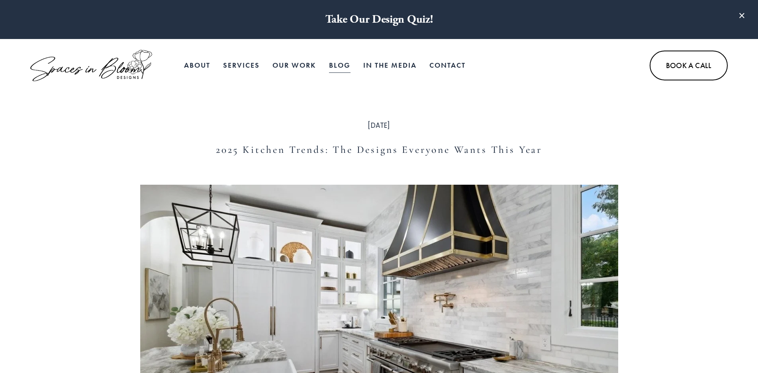  What do you see at coordinates (390, 65) in the screenshot?
I see `a: In the Media` at bounding box center [390, 65].